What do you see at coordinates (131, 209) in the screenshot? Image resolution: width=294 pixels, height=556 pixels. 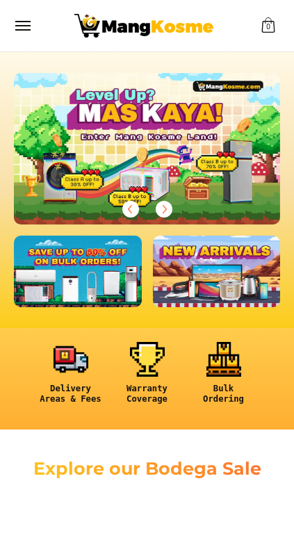 I see `button: Previous` at bounding box center [131, 209].